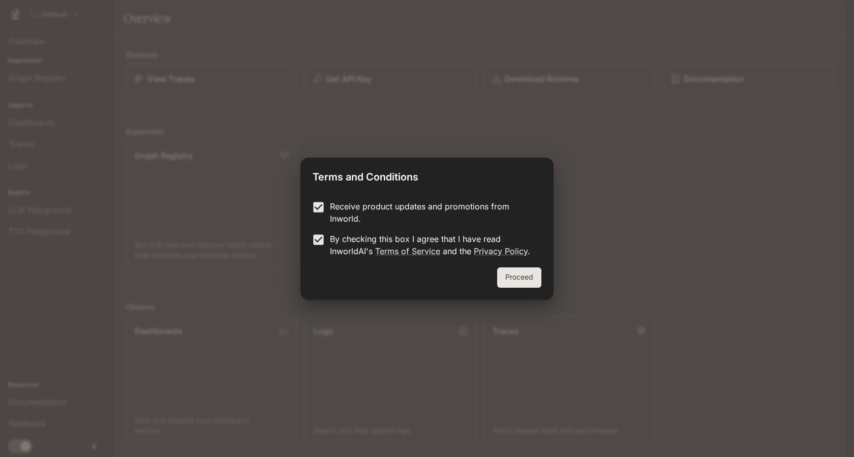  Describe the element at coordinates (500, 251) in the screenshot. I see `a: Privacy Policy` at that location.